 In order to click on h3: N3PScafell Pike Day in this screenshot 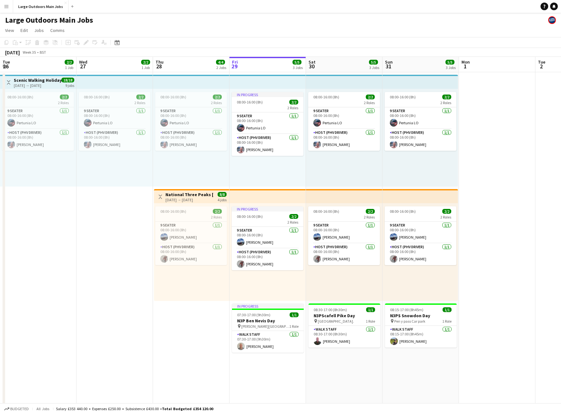, I will do `click(344, 316)`.